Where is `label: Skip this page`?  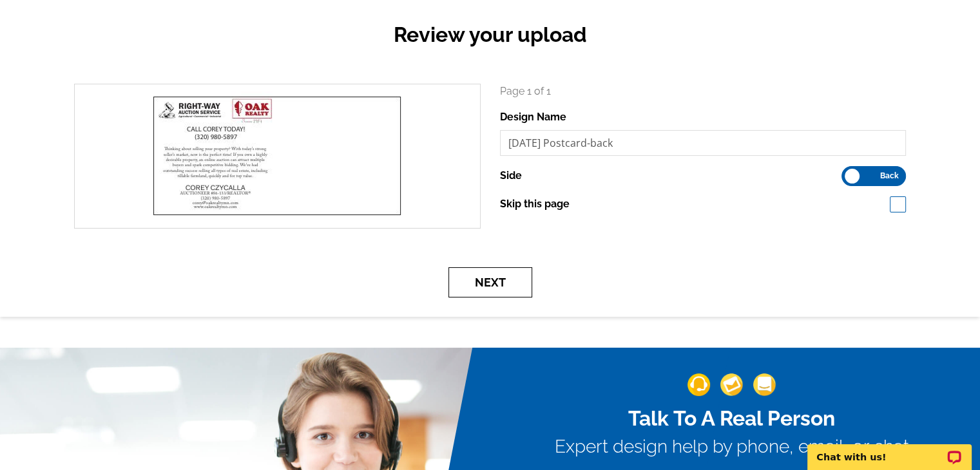
label: Skip this page is located at coordinates (535, 204).